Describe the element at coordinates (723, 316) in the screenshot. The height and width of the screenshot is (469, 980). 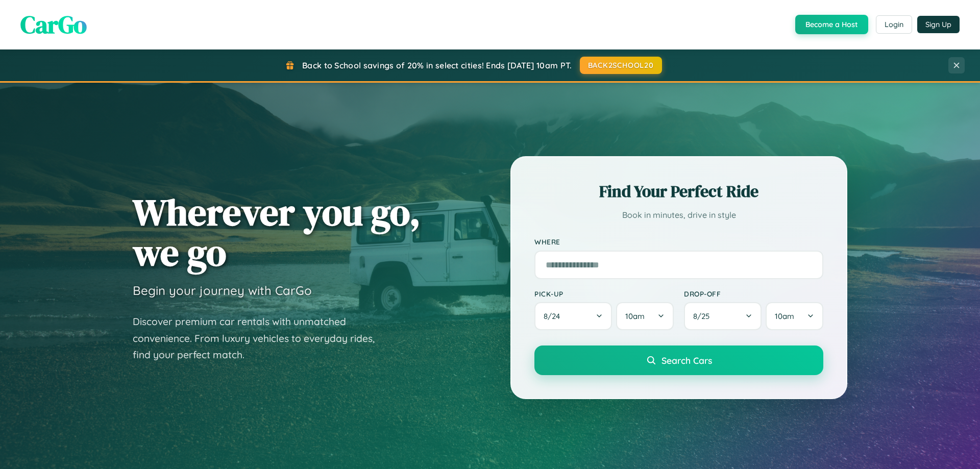
I see `button: 8/25` at that location.